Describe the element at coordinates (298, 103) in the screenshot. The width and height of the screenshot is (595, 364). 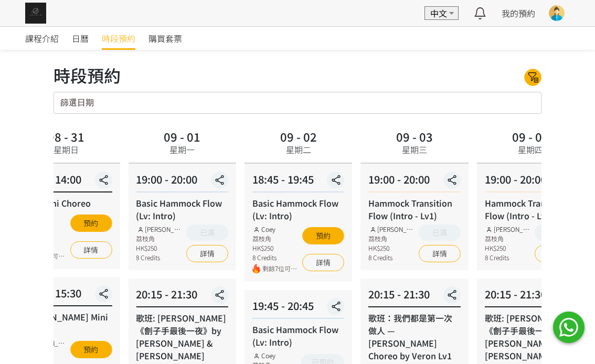
I see `input: 篩選日期` at that location.